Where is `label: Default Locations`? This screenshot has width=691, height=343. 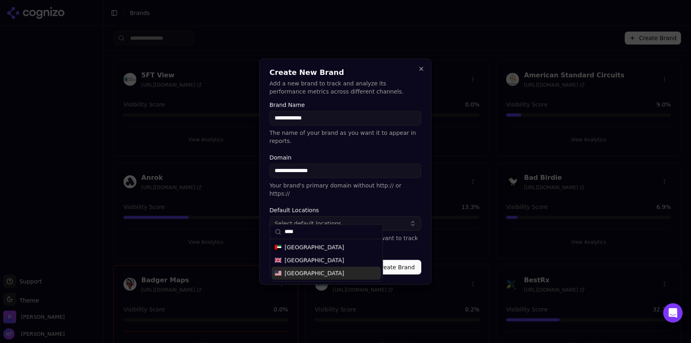
label: Default Locations is located at coordinates (346, 210).